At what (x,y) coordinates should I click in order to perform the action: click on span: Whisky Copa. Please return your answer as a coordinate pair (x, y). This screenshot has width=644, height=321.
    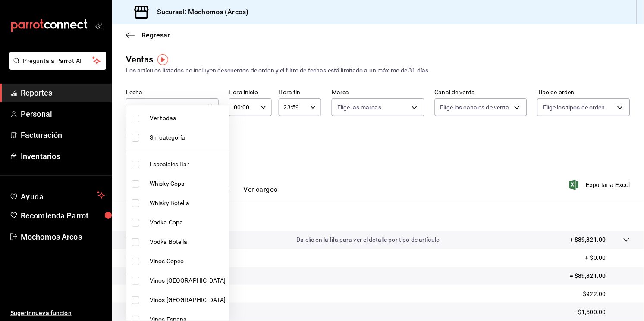
    Looking at the image, I should click on (188, 184).